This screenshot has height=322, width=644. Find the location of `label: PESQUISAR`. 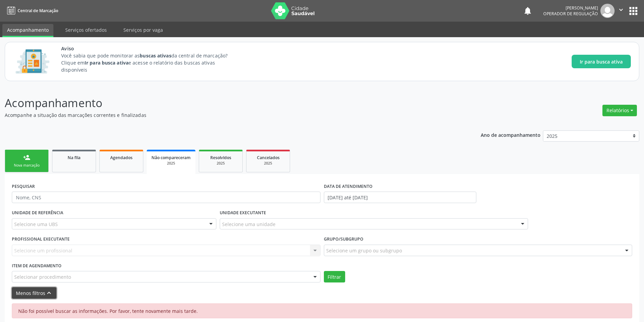

label: PESQUISAR is located at coordinates (23, 186).